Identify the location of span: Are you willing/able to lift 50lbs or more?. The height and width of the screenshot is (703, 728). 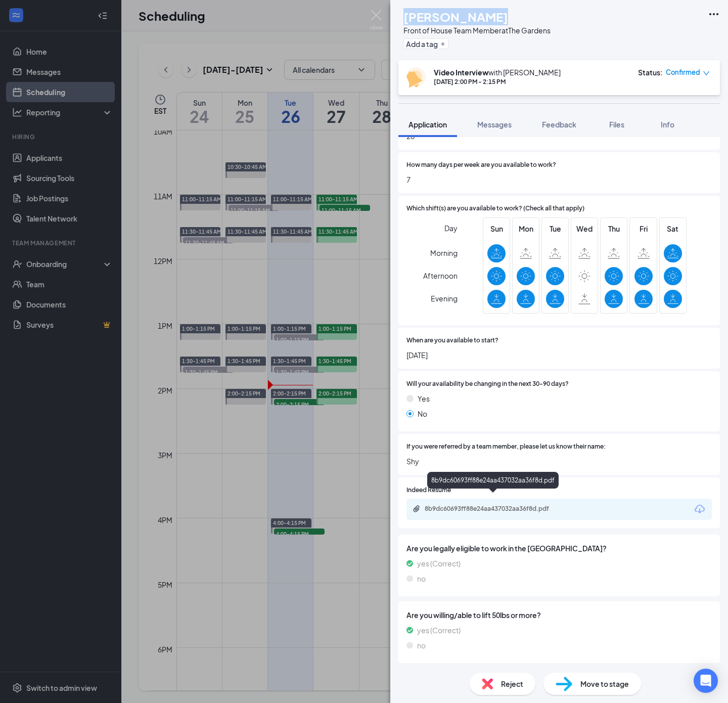
(560, 615).